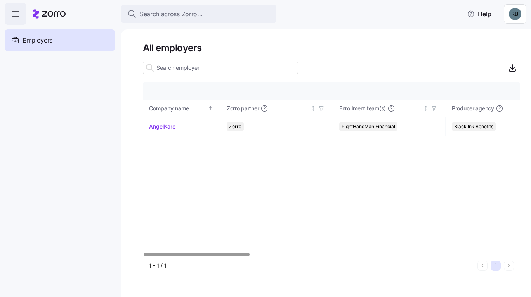  What do you see at coordinates (508, 266) in the screenshot?
I see `button: Next page` at bounding box center [508, 266].